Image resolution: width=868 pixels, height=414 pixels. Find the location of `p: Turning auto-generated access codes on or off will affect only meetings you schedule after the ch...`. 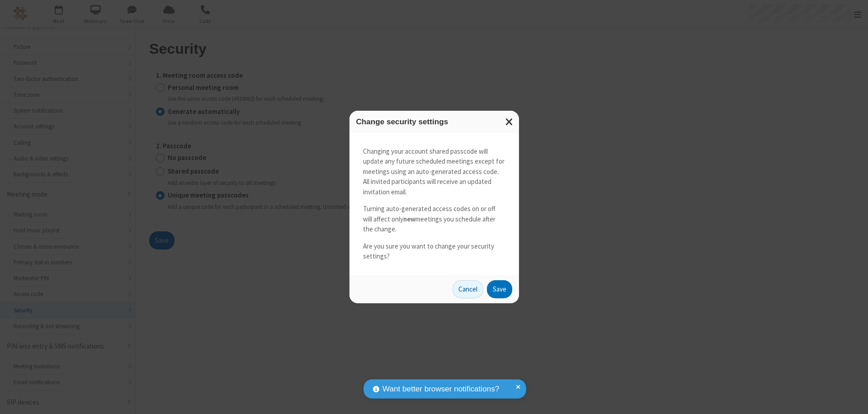

p: Turning auto-generated access codes on or off will affect only meetings you schedule after the ch... is located at coordinates (434, 219).